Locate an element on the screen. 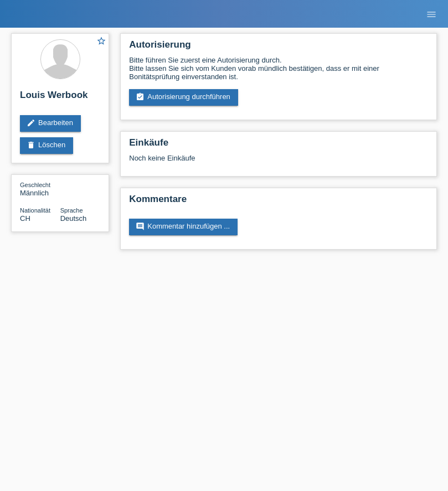 Image resolution: width=448 pixels, height=491 pixels. span: Nationalität is located at coordinates (35, 211).